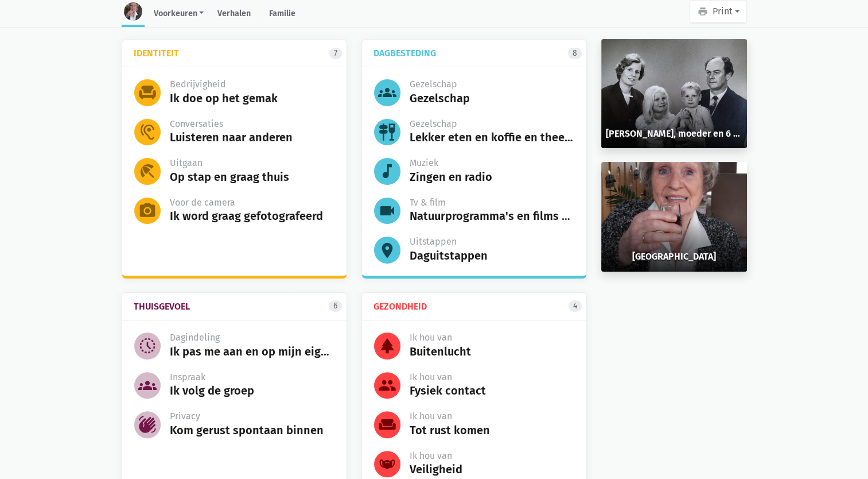 The height and width of the screenshot is (479, 868). I want to click on i: chair, so click(147, 92).